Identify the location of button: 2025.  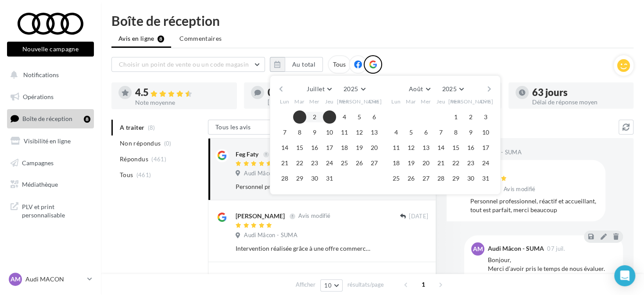
(452, 89).